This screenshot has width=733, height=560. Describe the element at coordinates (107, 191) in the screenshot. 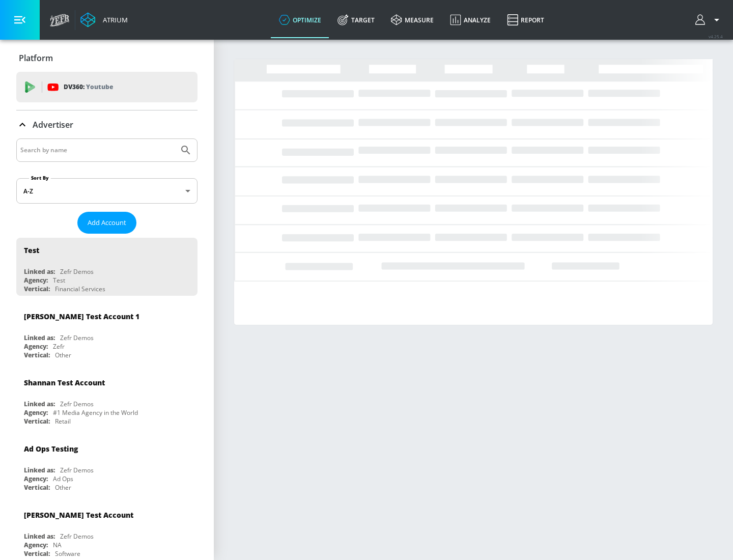

I see `div: A-Z` at that location.